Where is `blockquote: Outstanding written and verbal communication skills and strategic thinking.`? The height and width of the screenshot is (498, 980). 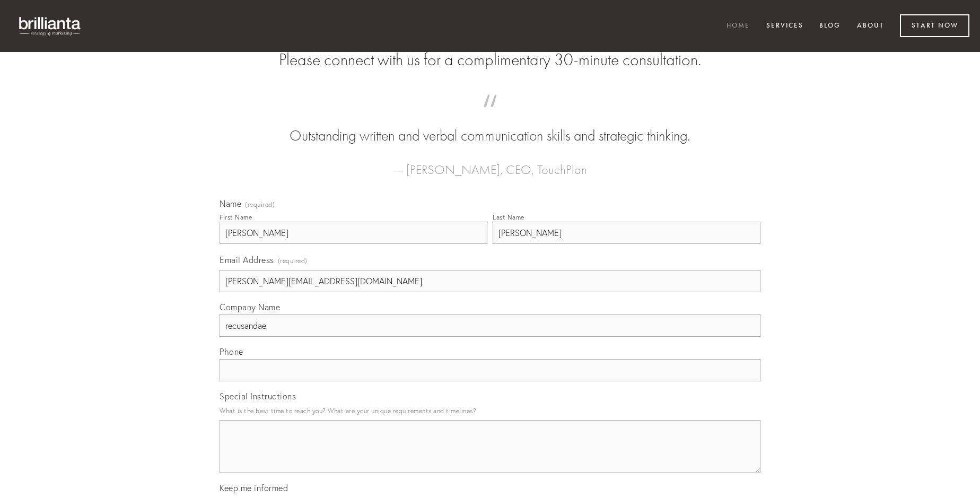 blockquote: Outstanding written and verbal communication skills and strategic thinking. is located at coordinates (490, 126).